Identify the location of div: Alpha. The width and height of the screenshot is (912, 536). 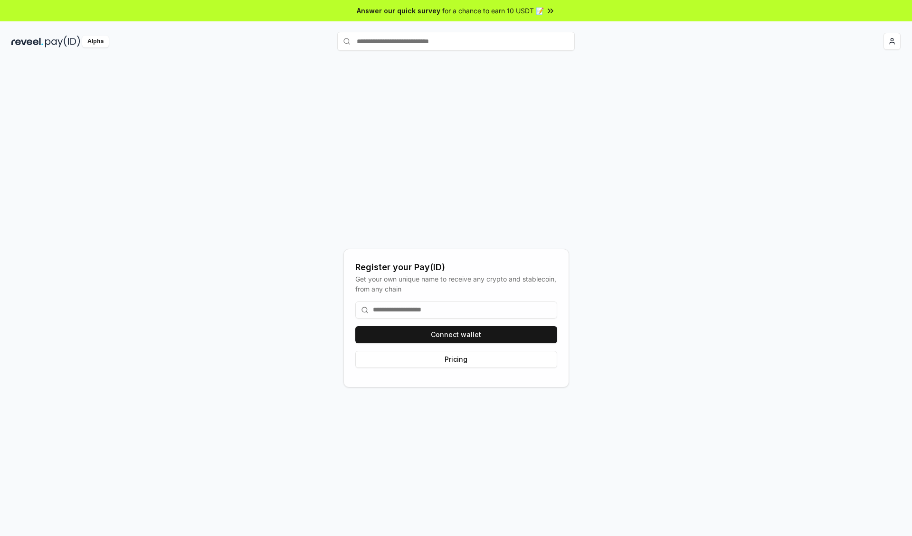
(95, 41).